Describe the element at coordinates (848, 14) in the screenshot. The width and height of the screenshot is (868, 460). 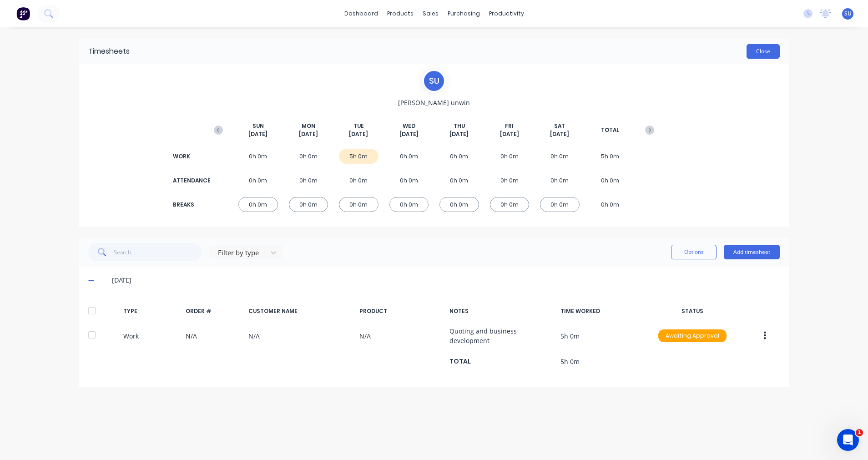
I see `span: SU` at that location.